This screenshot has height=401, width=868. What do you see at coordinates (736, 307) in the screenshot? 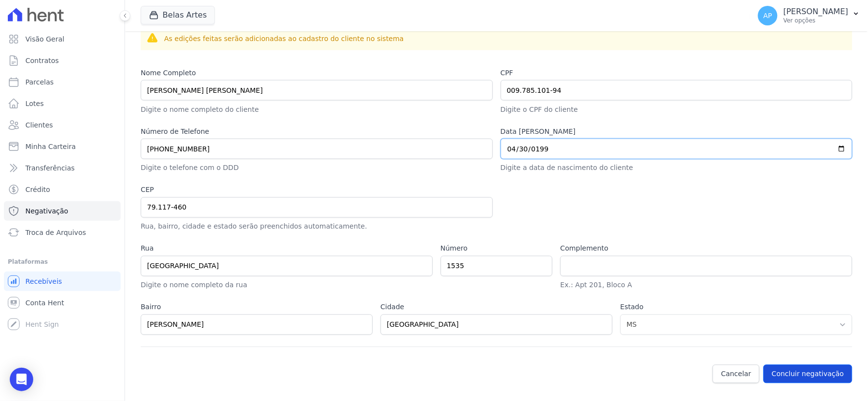
I see `label: Estado` at bounding box center [736, 307].